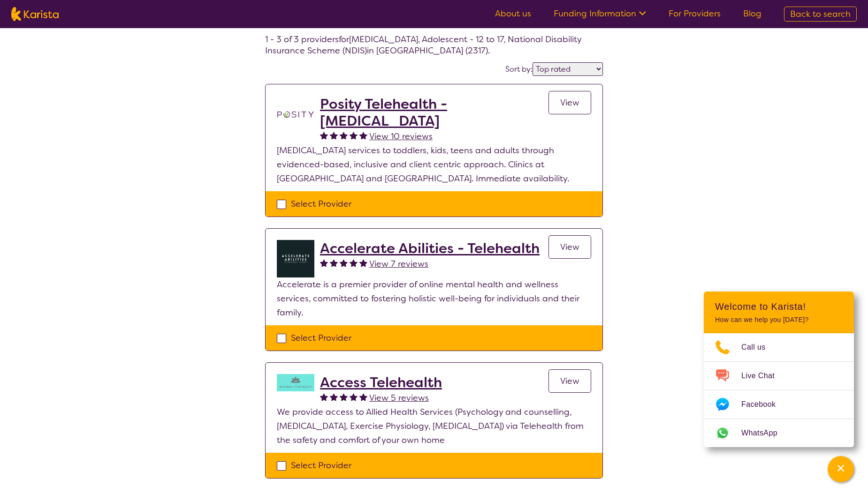 Image resolution: width=868 pixels, height=494 pixels. Describe the element at coordinates (519, 69) in the screenshot. I see `label: Sort by:` at that location.